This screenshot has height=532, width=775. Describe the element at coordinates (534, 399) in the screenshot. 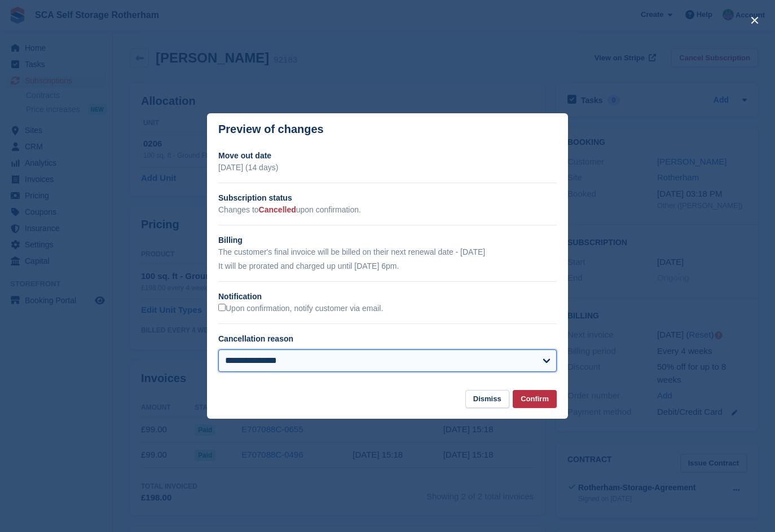

I see `button: Confirm` at that location.